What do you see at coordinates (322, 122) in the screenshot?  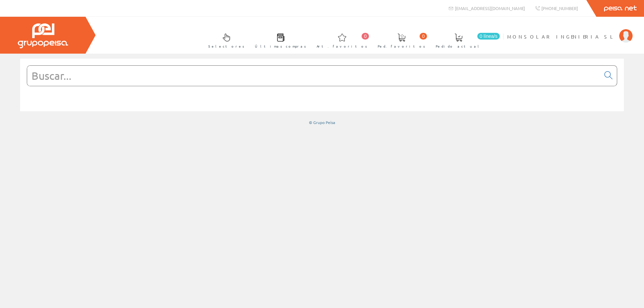 I see `div: © Grupo Peisa` at bounding box center [322, 122].